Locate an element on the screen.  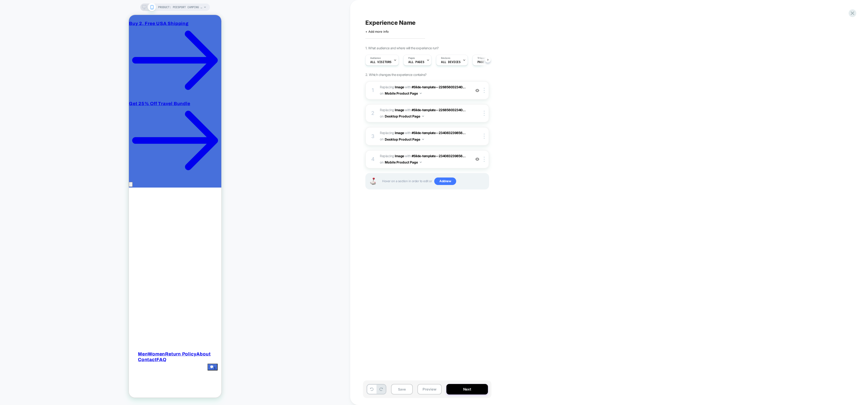
span: FAQ is located at coordinates (32, 345).